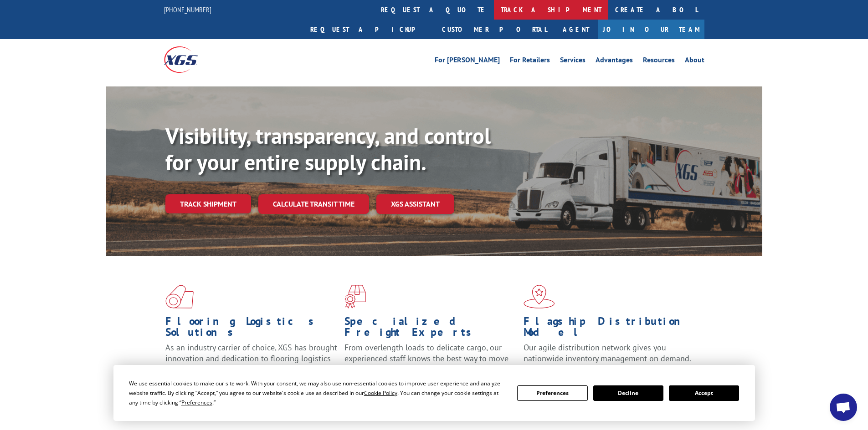  Describe the element at coordinates (251, 329) in the screenshot. I see `h1: Flooring Logistics Solutions` at that location.